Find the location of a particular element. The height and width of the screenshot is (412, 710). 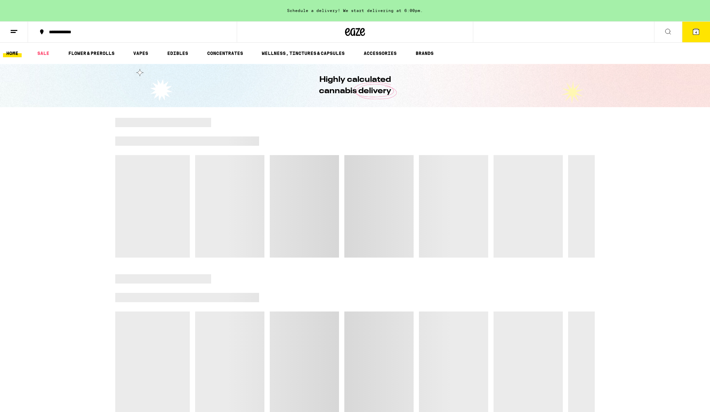

a: WELLNESS, TINCTURES & CAPSULES is located at coordinates (303, 53).